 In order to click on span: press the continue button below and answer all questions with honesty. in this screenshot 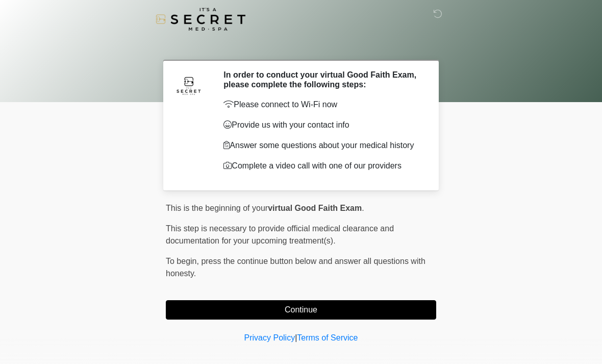, I will do `click(295, 267)`.